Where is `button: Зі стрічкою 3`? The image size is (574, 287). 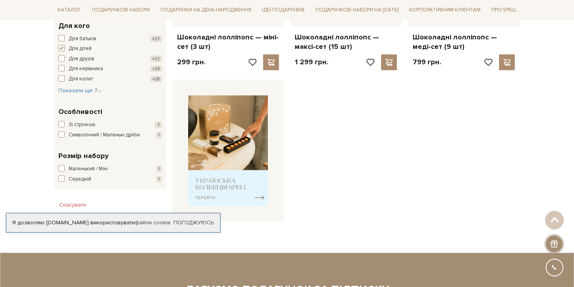
button: Зі стрічкою 3 is located at coordinates (110, 125).